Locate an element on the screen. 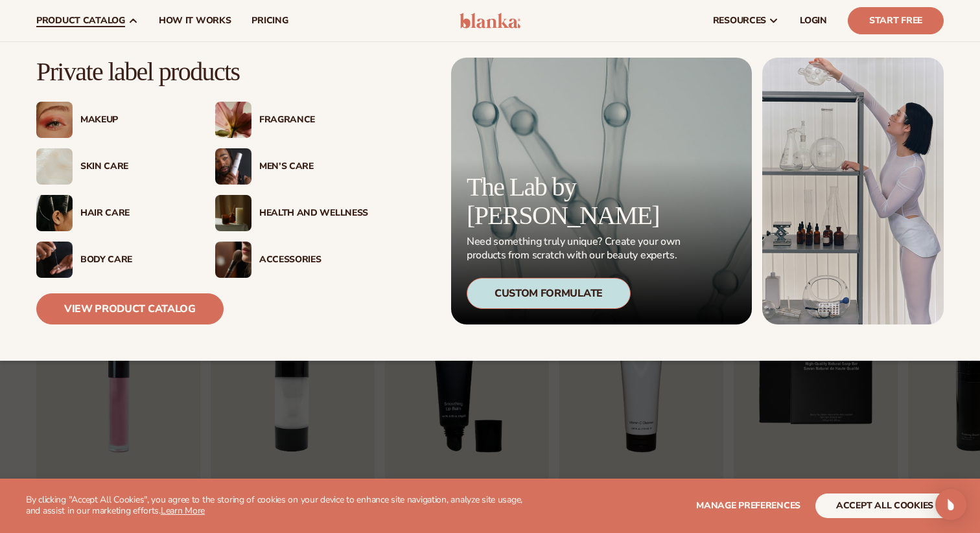 The height and width of the screenshot is (533, 980). a: Candles and incense on table. Health And Wellness is located at coordinates (292, 213).